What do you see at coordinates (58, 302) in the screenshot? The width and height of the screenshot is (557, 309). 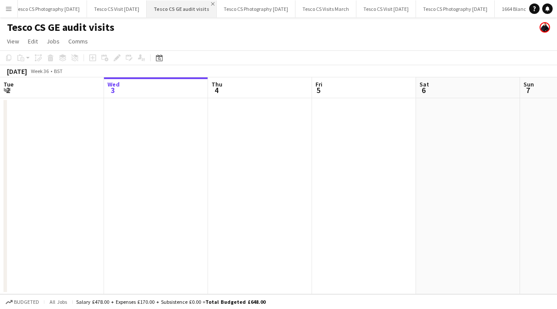 I see `span: All jobs` at bounding box center [58, 302].